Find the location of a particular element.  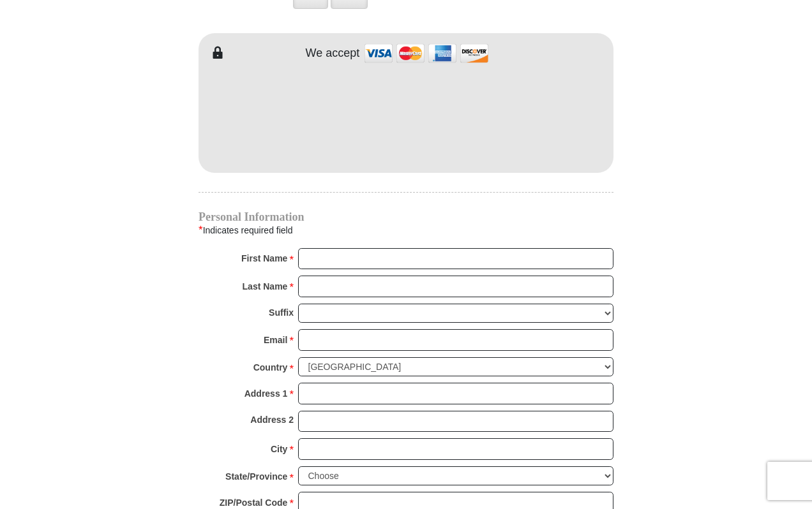

h4: Personal Information is located at coordinates (406, 217).